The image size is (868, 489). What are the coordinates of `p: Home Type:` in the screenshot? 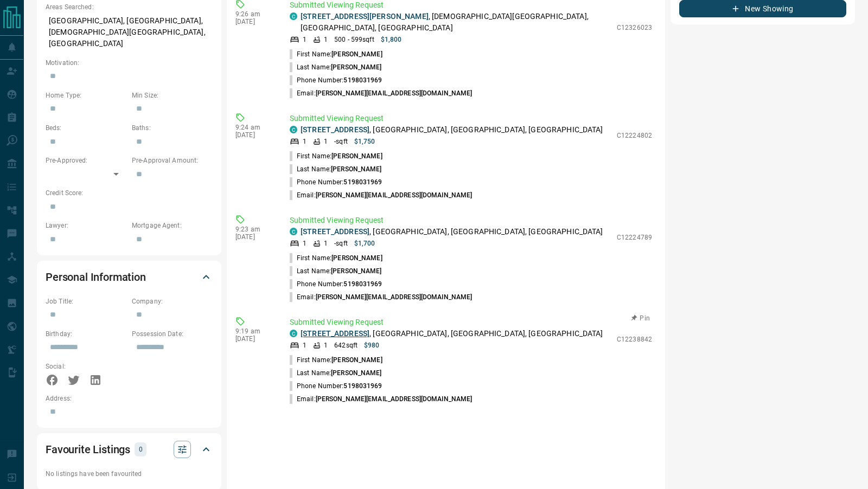 It's located at (86, 96).